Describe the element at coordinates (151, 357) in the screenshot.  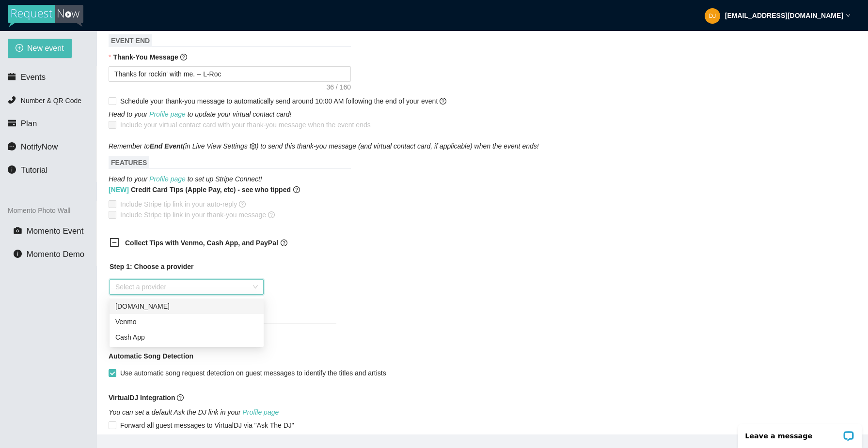
I see `b: Automatic Song Detection` at that location.